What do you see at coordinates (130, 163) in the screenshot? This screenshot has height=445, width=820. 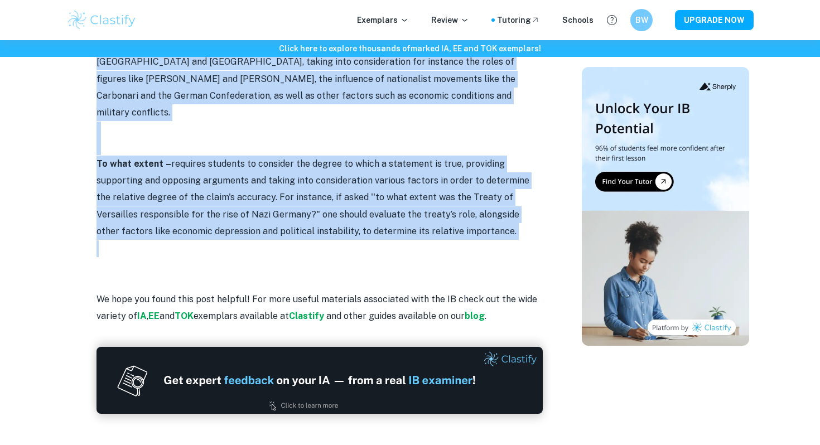 I see `strong: To what extent` at bounding box center [130, 163].